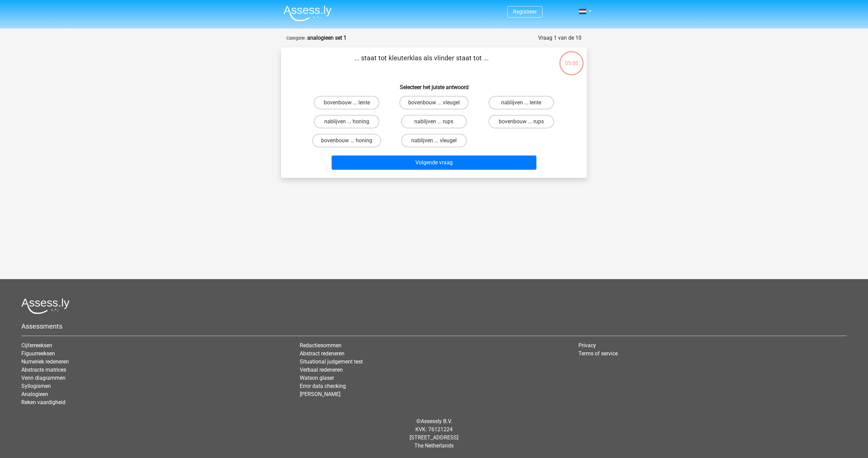  Describe the element at coordinates (323, 386) in the screenshot. I see `a: Error data checking` at that location.